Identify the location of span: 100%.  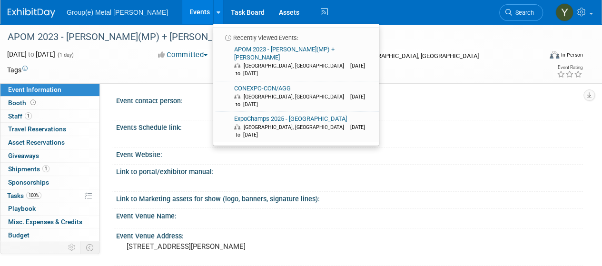
(34, 195).